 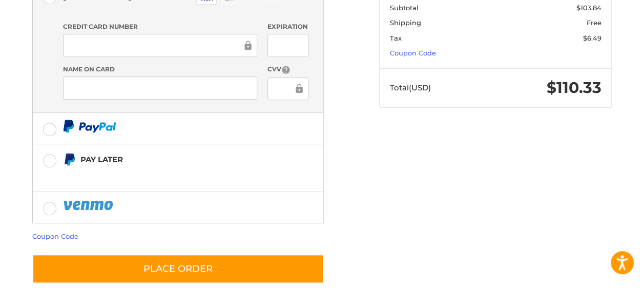 I want to click on span: Shipping, so click(x=406, y=23).